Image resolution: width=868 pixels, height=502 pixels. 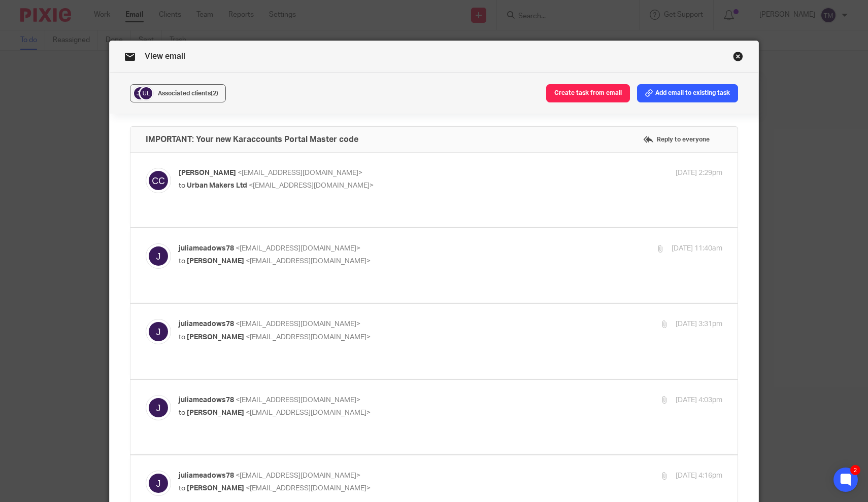 What do you see at coordinates (252, 139) in the screenshot?
I see `h4: IMPORTANT: Your new Karaccounts Portal Master code` at bounding box center [252, 139].